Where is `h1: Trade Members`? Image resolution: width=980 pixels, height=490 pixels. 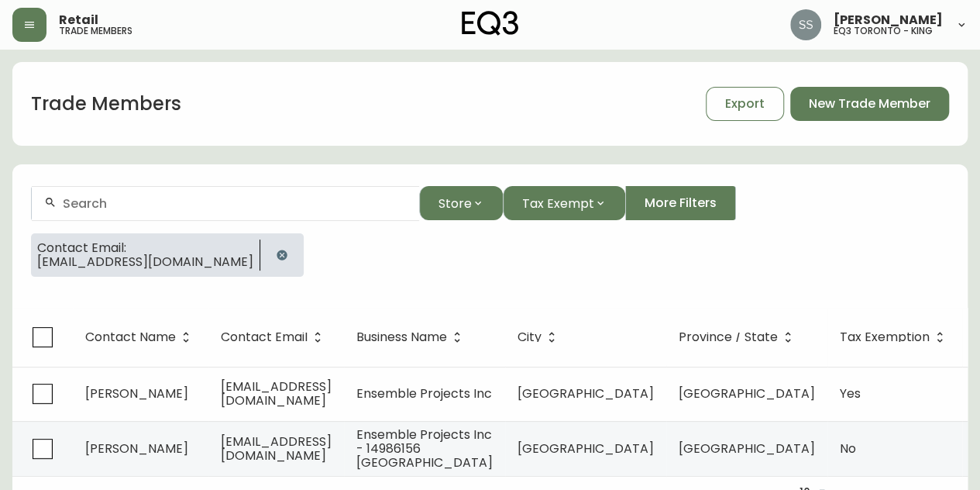
h1: Trade Members is located at coordinates (107, 104).